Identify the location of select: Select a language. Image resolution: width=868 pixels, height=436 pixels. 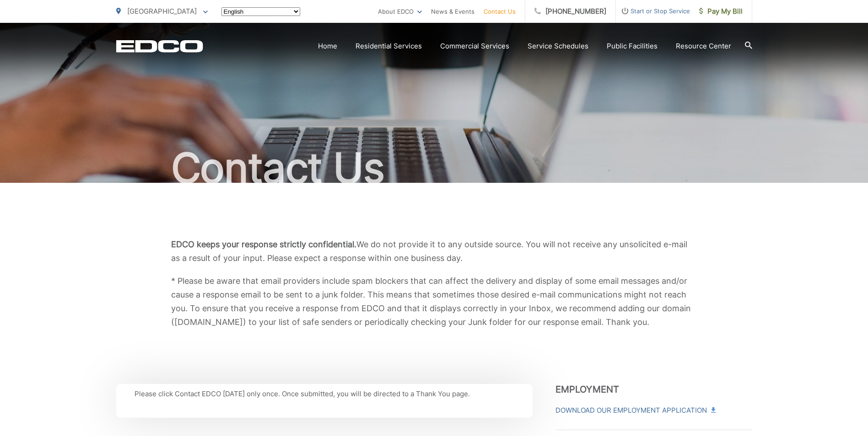
(261, 12).